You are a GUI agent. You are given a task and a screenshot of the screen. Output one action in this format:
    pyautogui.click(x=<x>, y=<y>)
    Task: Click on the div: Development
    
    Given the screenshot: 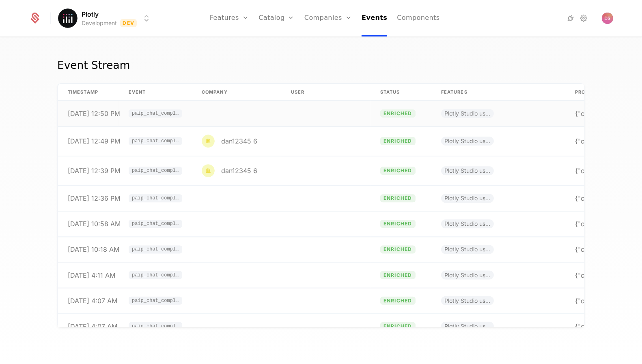 What is the action you would take?
    pyautogui.click(x=99, y=23)
    